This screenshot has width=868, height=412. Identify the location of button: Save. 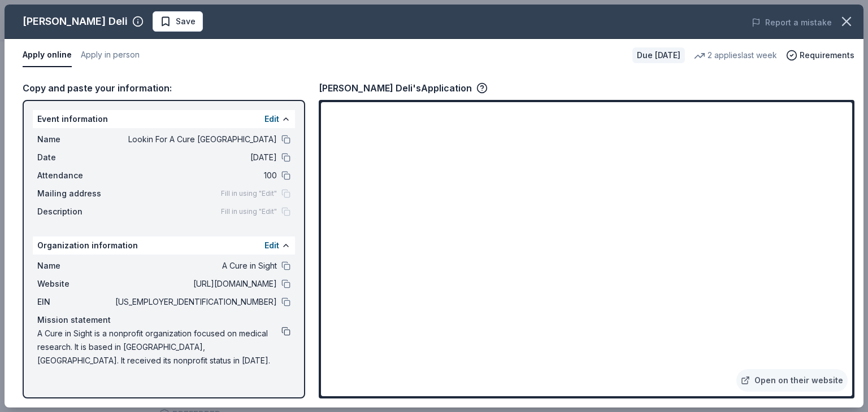
(178, 21).